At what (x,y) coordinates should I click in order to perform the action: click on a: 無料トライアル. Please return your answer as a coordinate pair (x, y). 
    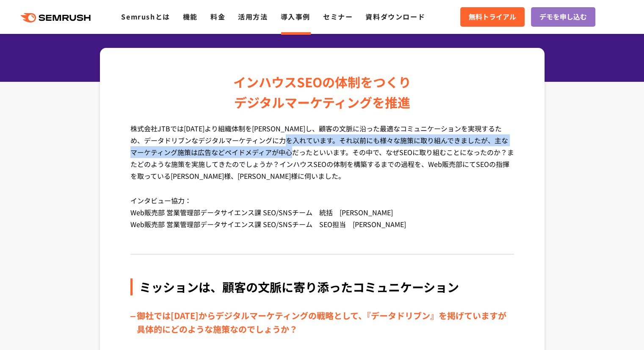
    Looking at the image, I should click on (493, 17).